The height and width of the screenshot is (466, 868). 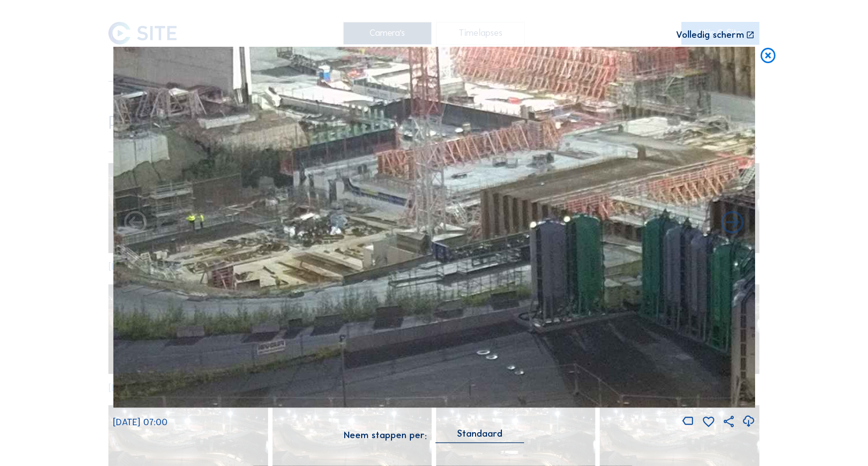 What do you see at coordinates (434, 227) in the screenshot?
I see `img: Image` at bounding box center [434, 227].